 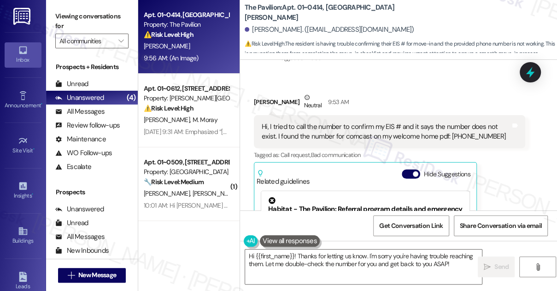 I want to click on div: (4), so click(x=131, y=98).